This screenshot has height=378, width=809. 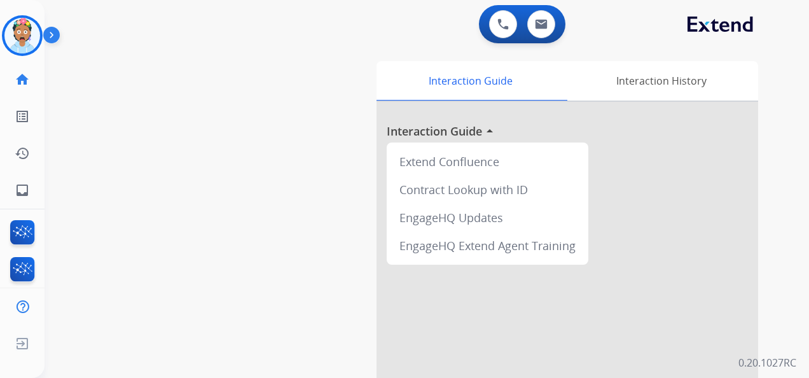 What do you see at coordinates (470, 81) in the screenshot?
I see `div: Interaction Guide` at bounding box center [470, 81].